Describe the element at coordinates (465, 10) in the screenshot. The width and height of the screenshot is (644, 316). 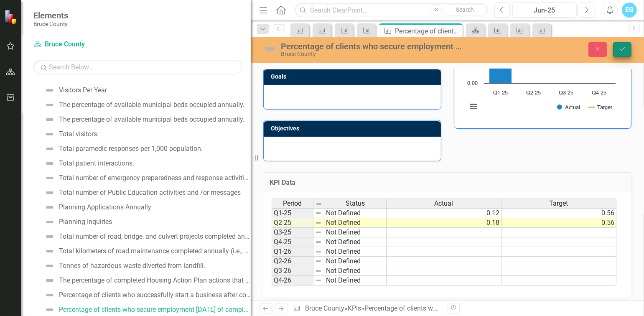
I see `button: Search` at that location.